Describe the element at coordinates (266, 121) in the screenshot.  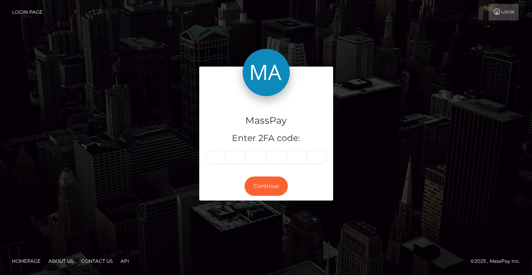
I see `h4: MassPay` at that location.